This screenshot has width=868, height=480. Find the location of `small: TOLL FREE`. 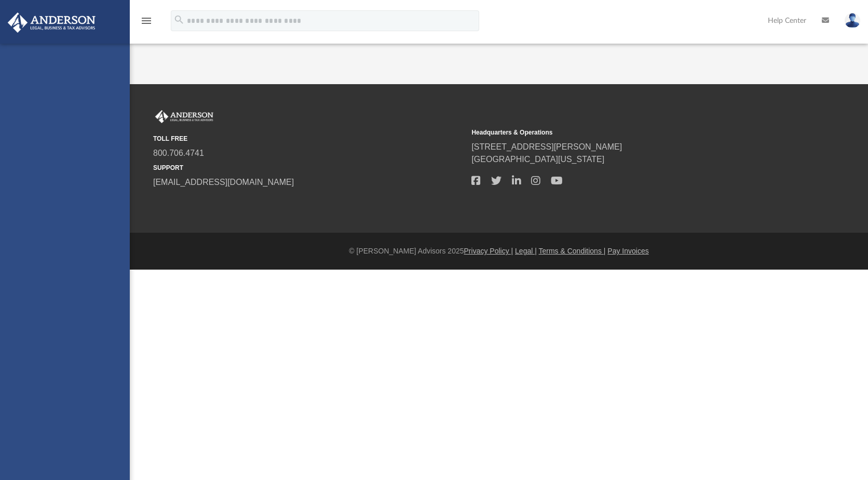

small: TOLL FREE is located at coordinates (308, 139).